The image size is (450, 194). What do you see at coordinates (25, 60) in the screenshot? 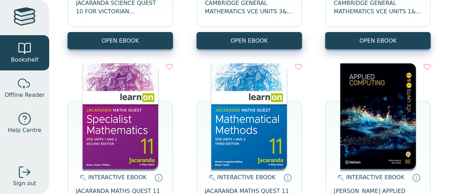
I see `span: Bookshelf` at bounding box center [25, 60].